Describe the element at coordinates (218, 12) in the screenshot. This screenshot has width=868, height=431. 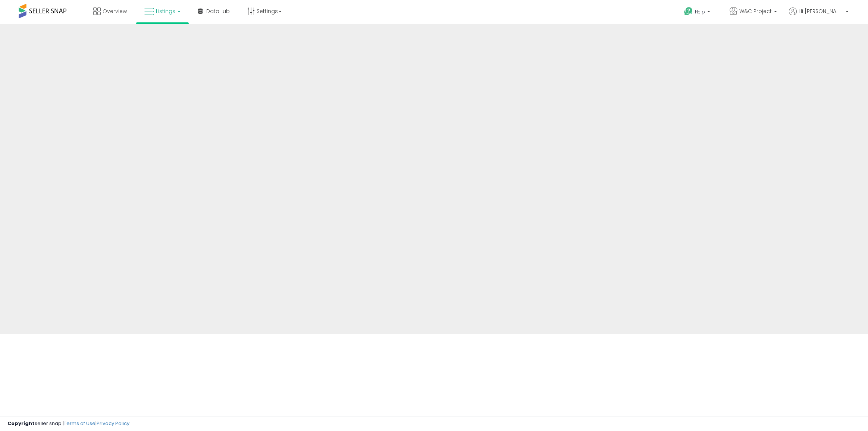
I see `span: DataHub` at that location.